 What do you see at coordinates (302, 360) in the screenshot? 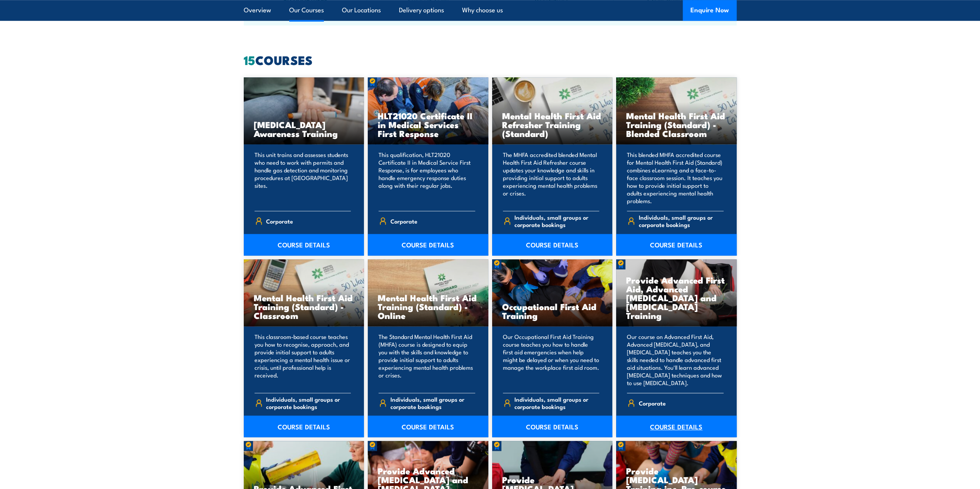
I see `p: This classroom-based course teaches you how to recognise, approach, and provide initial support t...` at bounding box center [302, 360].